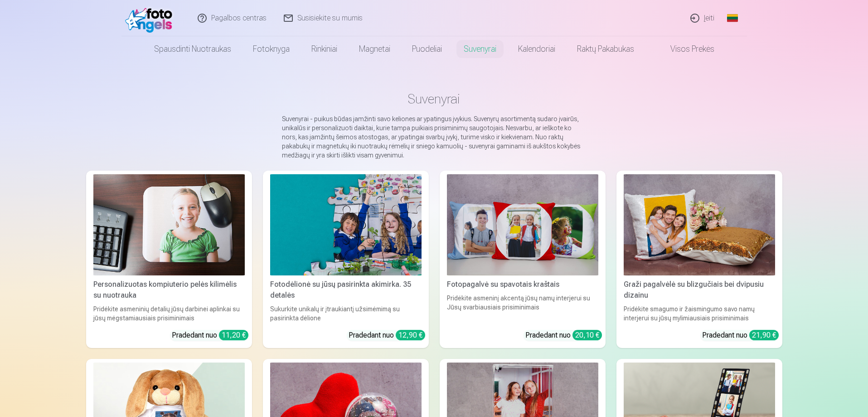 This screenshot has height=417, width=868. What do you see at coordinates (427, 49) in the screenshot?
I see `a: Puodeliai` at bounding box center [427, 49].